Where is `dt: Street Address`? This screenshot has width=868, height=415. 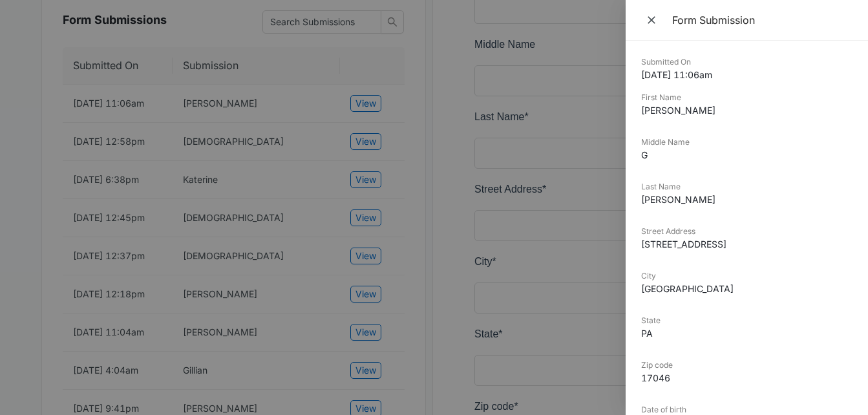
dt: Street Address is located at coordinates (746, 231).